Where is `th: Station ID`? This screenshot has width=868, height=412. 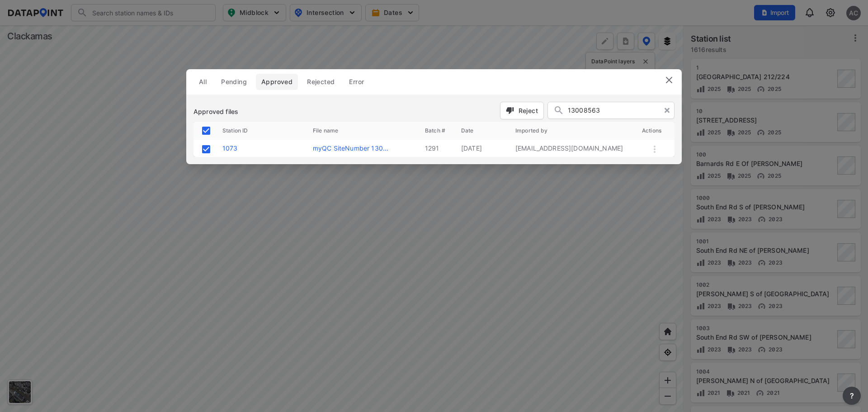
th: Station ID is located at coordinates (260, 131).